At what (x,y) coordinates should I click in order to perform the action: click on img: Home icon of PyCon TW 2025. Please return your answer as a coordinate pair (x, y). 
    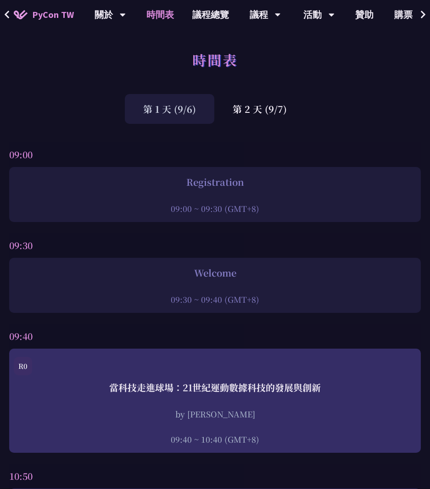
    Looking at the image, I should click on (21, 15).